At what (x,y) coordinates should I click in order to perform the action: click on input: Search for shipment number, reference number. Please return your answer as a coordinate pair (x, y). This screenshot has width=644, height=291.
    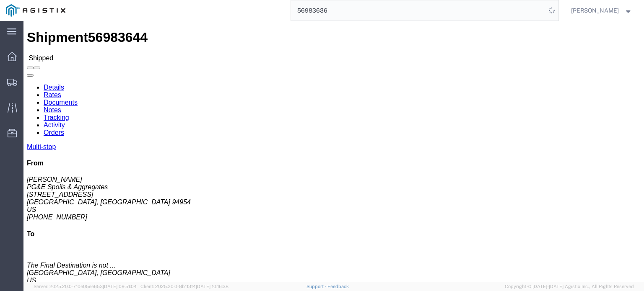
    Looking at the image, I should click on (418, 10).